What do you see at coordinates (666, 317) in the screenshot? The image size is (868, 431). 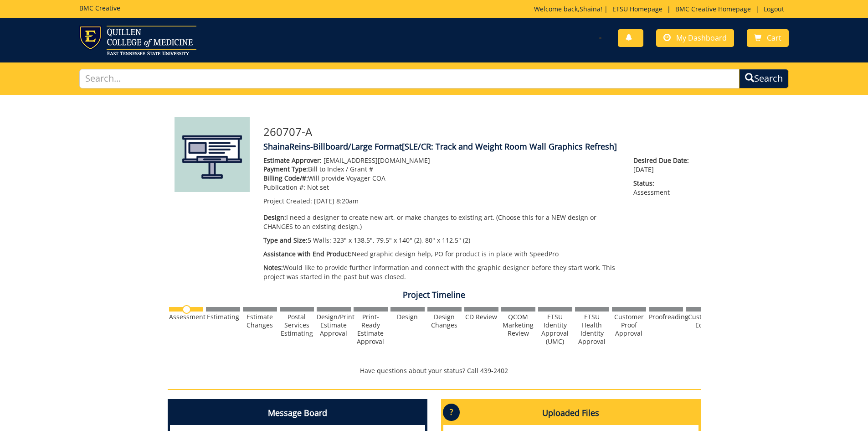 I see `div: Proofreading` at bounding box center [666, 317].